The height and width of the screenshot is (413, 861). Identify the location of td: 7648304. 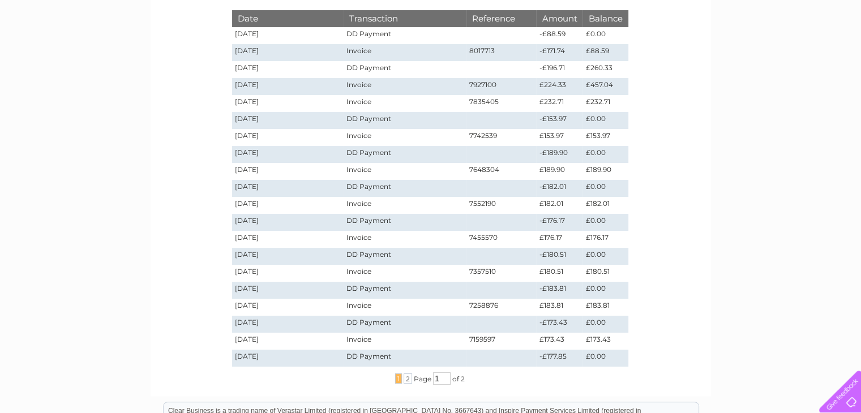
(501, 171).